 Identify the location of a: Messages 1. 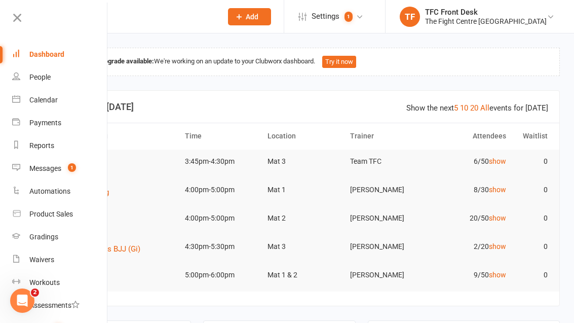
(60, 168).